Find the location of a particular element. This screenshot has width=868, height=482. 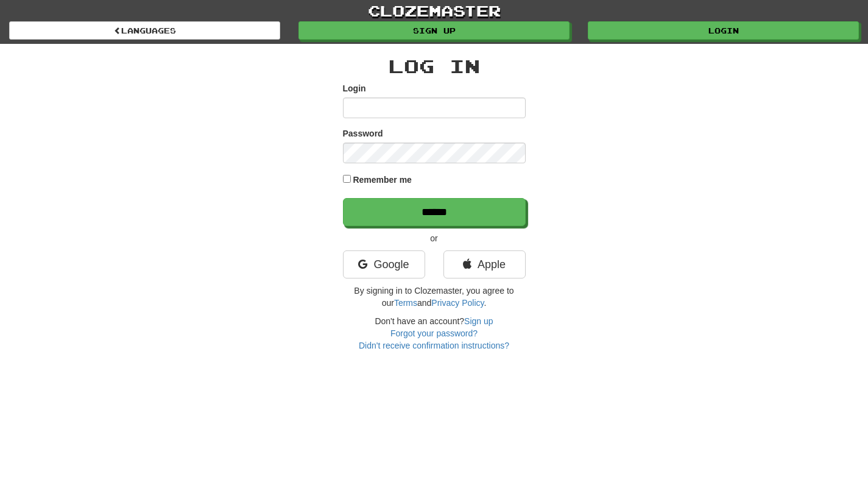

a: Languages is located at coordinates (145, 31).